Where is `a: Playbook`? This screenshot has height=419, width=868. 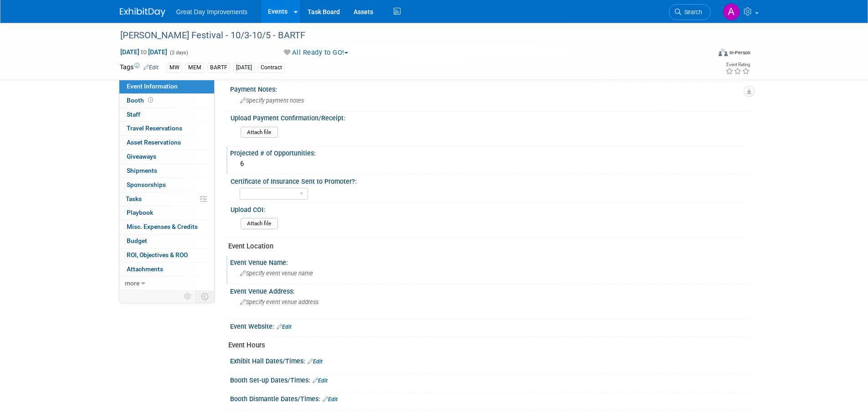 a: Playbook is located at coordinates (167, 213).